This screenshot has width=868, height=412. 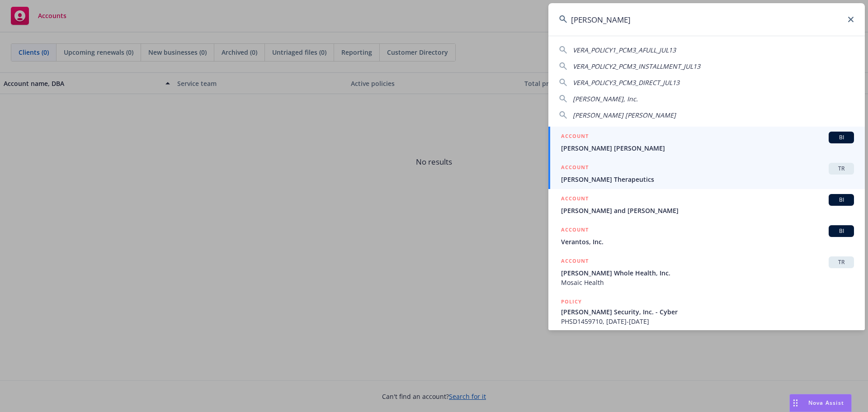 What do you see at coordinates (571, 302) in the screenshot?
I see `h5: POLICY` at bounding box center [571, 302].